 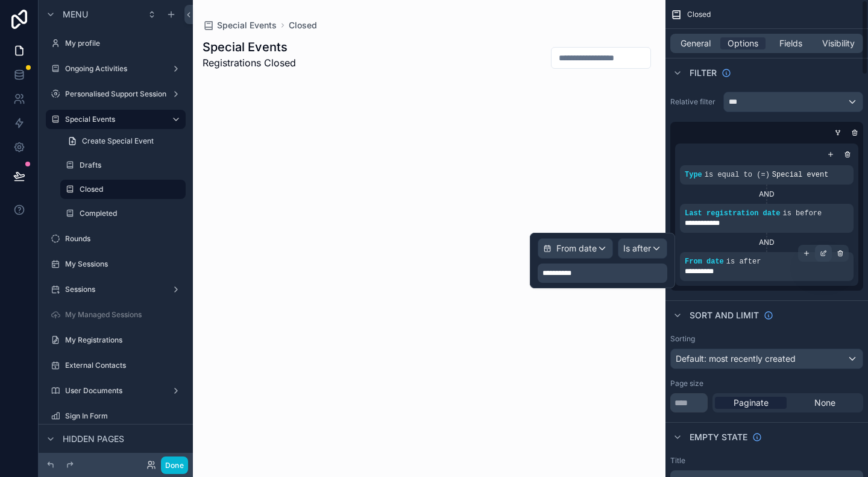 What do you see at coordinates (678, 461) in the screenshot?
I see `label: Title` at bounding box center [678, 461].